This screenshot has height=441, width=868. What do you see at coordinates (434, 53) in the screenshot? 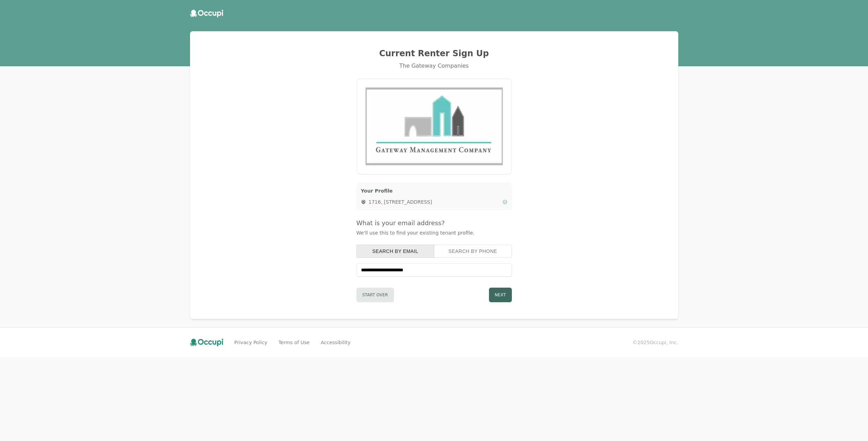
I see `h2: Current Renter Sign Up` at bounding box center [434, 53].